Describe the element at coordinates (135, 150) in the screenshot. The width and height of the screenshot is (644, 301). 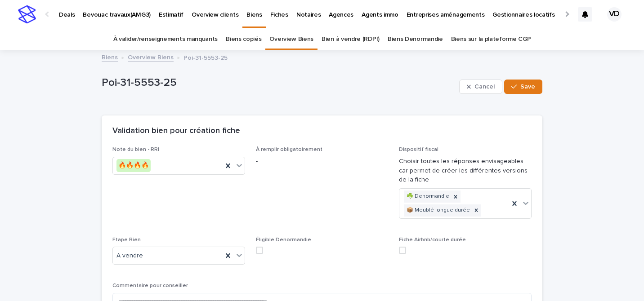
I see `span: Note du bien - RRI` at that location.